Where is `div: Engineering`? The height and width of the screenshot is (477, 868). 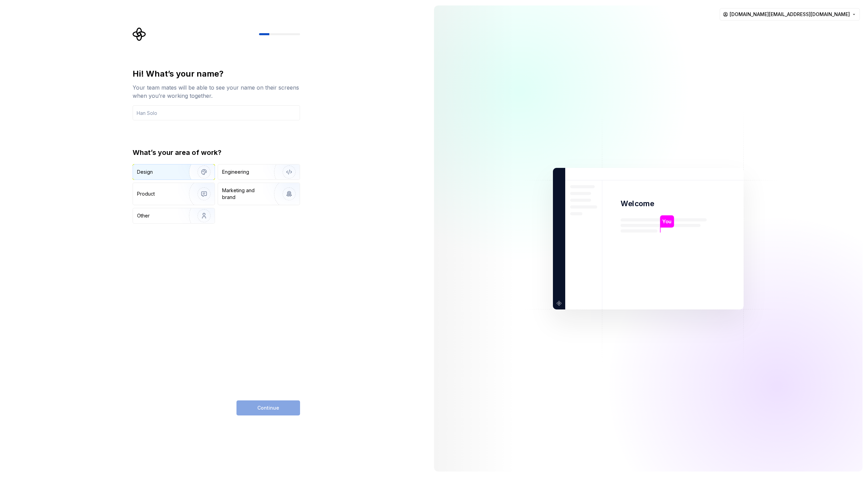 div: Engineering is located at coordinates (236, 172).